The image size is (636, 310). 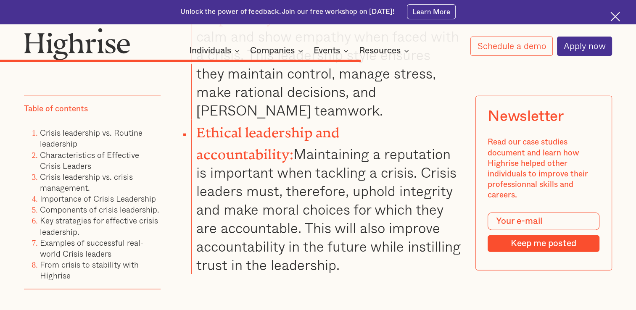 What do you see at coordinates (268, 140) in the screenshot?
I see `strong: Ethical leadership and accountability:` at bounding box center [268, 140].